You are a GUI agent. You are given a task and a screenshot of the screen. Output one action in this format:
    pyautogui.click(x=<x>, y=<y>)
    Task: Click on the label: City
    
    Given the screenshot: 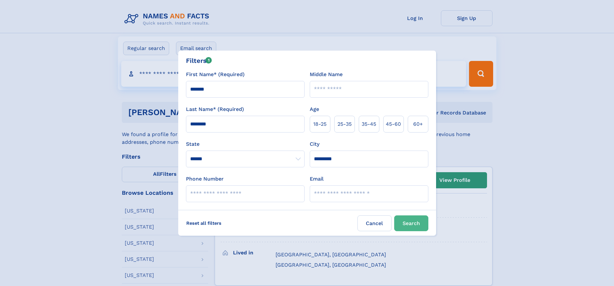 What is the action you would take?
    pyautogui.click(x=314, y=144)
    